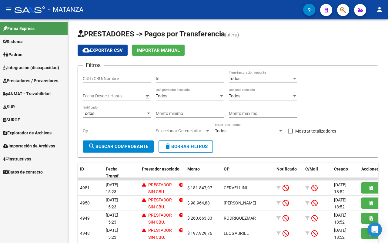  Describe the element at coordinates (200, 188) in the screenshot. I see `span: $ 181.847,97` at that location.